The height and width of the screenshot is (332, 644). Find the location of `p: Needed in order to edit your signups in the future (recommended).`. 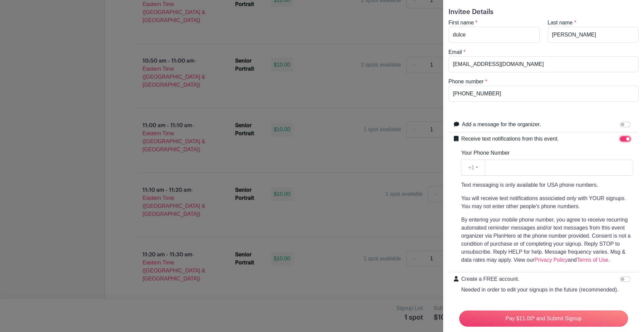

p: Needed in order to edit your signups in the future (recommended). is located at coordinates (539, 290).